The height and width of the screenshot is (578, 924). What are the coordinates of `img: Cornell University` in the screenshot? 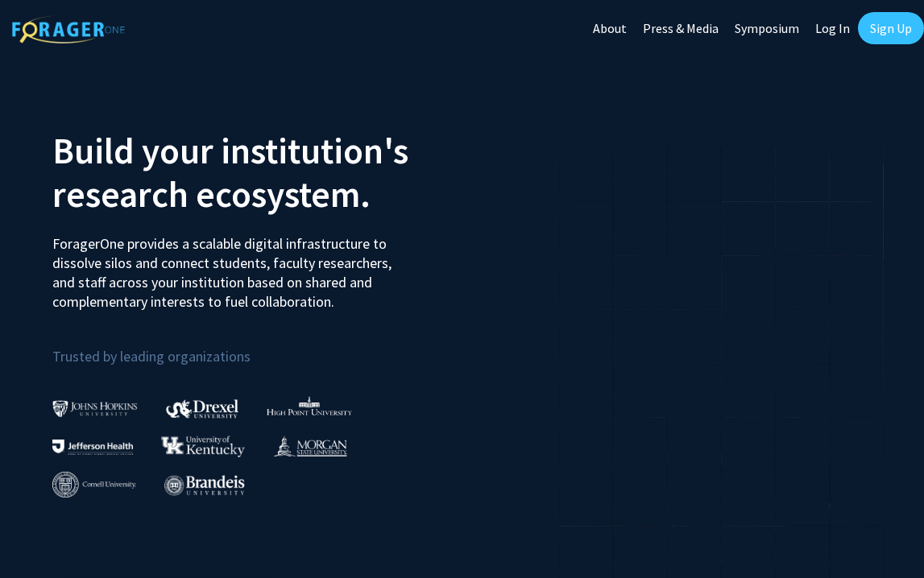 It's located at (94, 485).